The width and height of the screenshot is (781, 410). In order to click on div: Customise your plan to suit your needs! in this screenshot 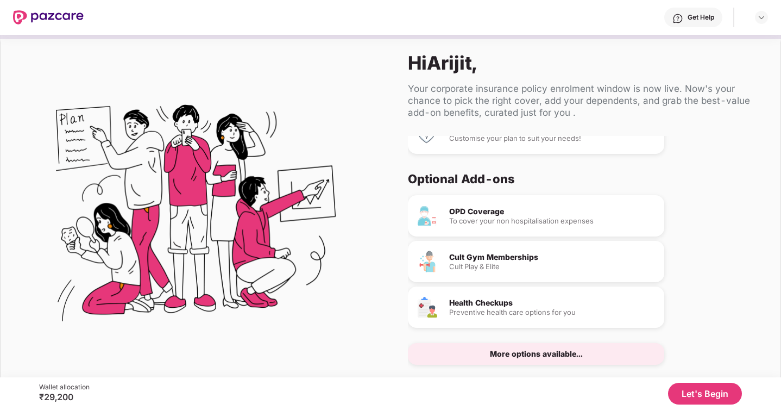, I will do `click(553, 138)`.